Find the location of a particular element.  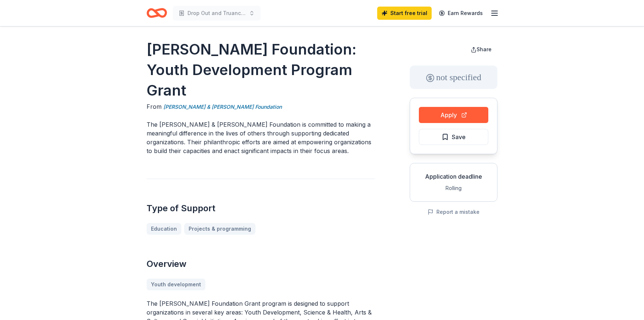

a: Earn Rewards is located at coordinates (461, 13).